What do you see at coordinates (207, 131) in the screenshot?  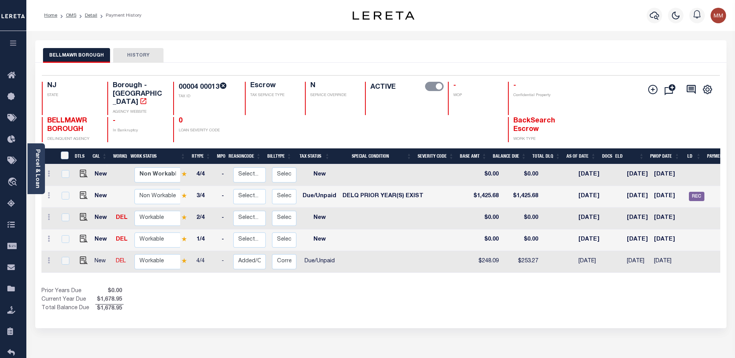 I see `p: LOAN SEVERITY CODE` at bounding box center [207, 131].